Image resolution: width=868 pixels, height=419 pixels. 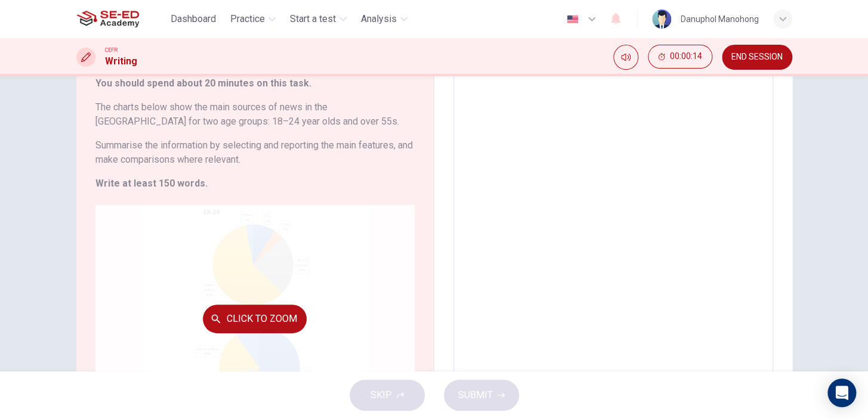 I want to click on button: Click to Zoom, so click(x=255, y=319).